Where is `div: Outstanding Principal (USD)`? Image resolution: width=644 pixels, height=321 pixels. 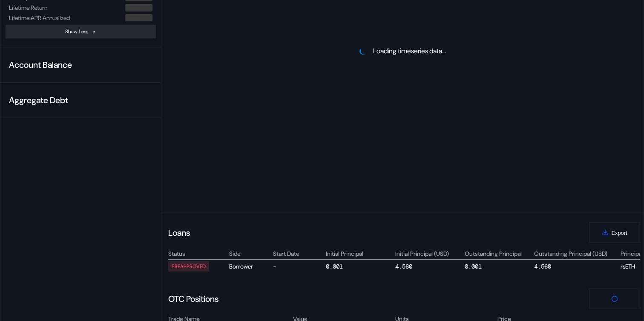
div: Outstanding Principal (USD) is located at coordinates (577, 254).